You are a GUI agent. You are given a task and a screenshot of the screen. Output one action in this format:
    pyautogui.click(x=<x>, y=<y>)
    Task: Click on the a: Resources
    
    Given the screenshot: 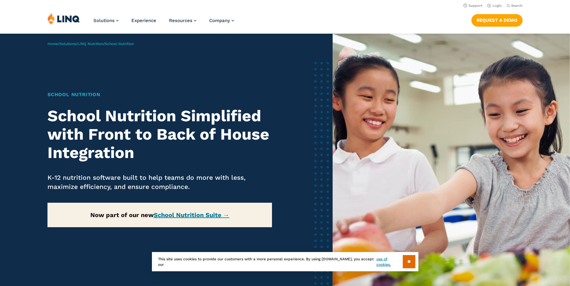 What is the action you would take?
    pyautogui.click(x=183, y=21)
    